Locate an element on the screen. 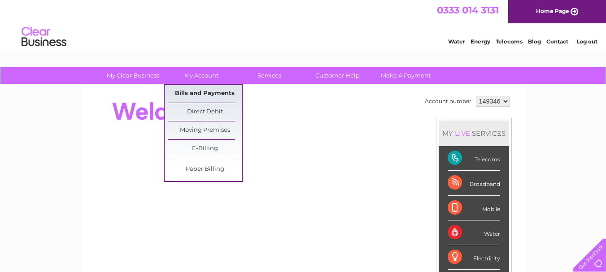  a: Direct Debit is located at coordinates (204, 112).